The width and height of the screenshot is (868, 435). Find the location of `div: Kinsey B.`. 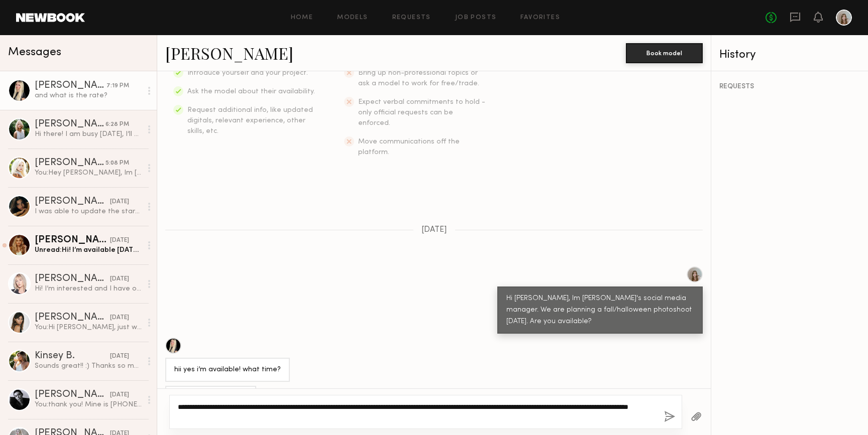

div: Kinsey B. is located at coordinates (73, 356).